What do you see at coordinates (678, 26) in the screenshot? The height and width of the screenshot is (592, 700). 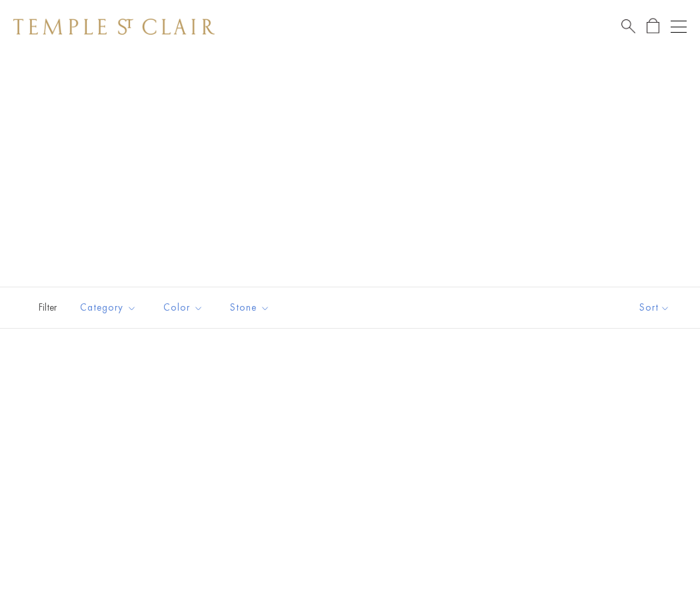 I see `button: Open navigation` at bounding box center [678, 26].